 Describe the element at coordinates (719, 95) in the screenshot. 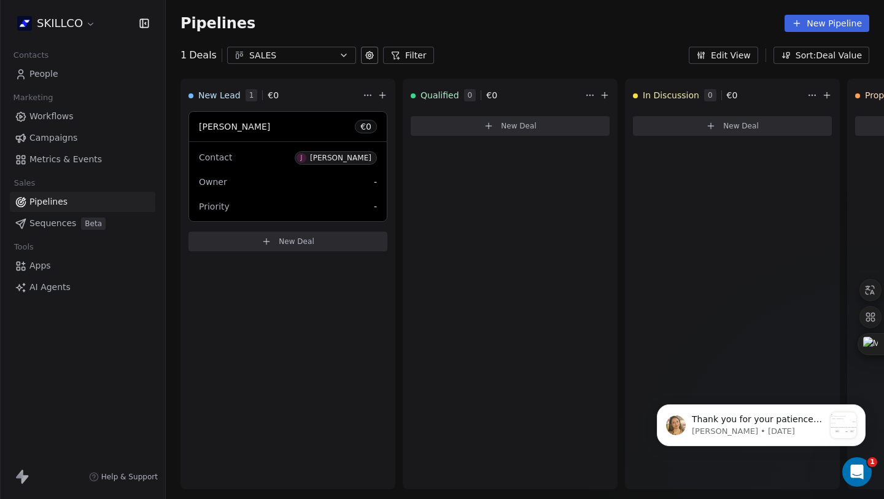

I see `div: In Discussion0€0` at that location.